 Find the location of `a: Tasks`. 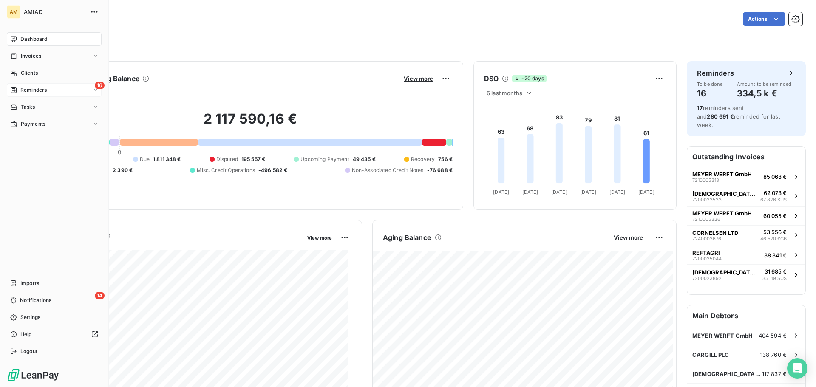

a: Tasks is located at coordinates (54, 107).